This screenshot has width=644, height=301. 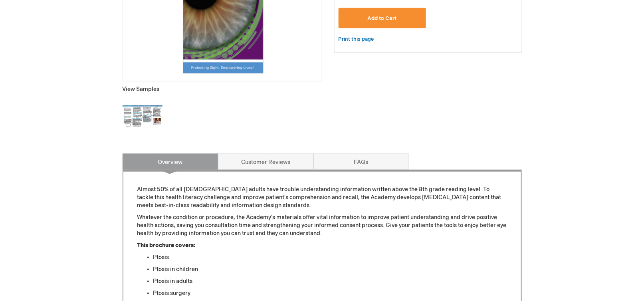 I want to click on li: Ptosis in children, so click(x=330, y=269).